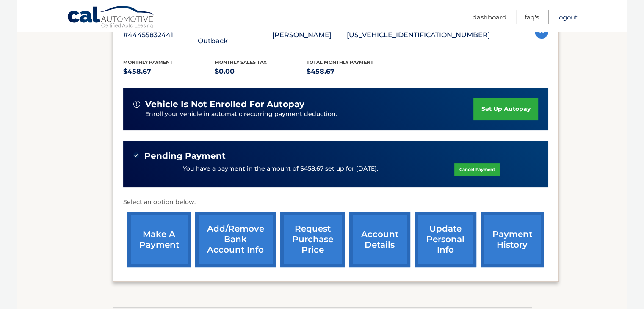 The width and height of the screenshot is (644, 309). What do you see at coordinates (137, 104) in the screenshot?
I see `img: alert-white.svg` at bounding box center [137, 104].